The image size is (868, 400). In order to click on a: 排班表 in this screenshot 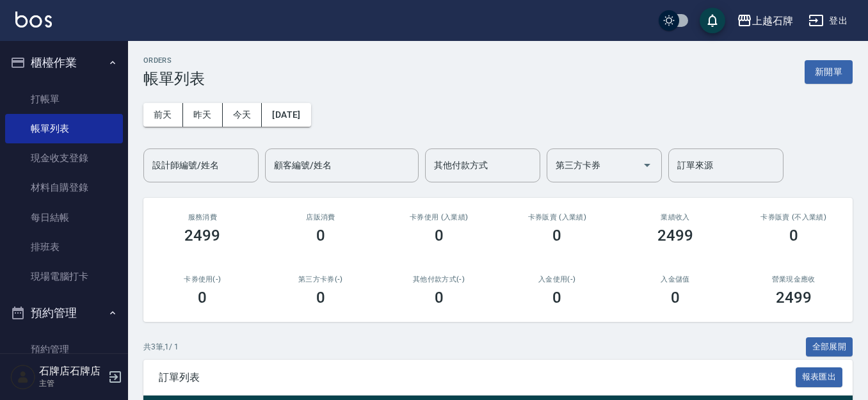, I will do `click(64, 247)`.